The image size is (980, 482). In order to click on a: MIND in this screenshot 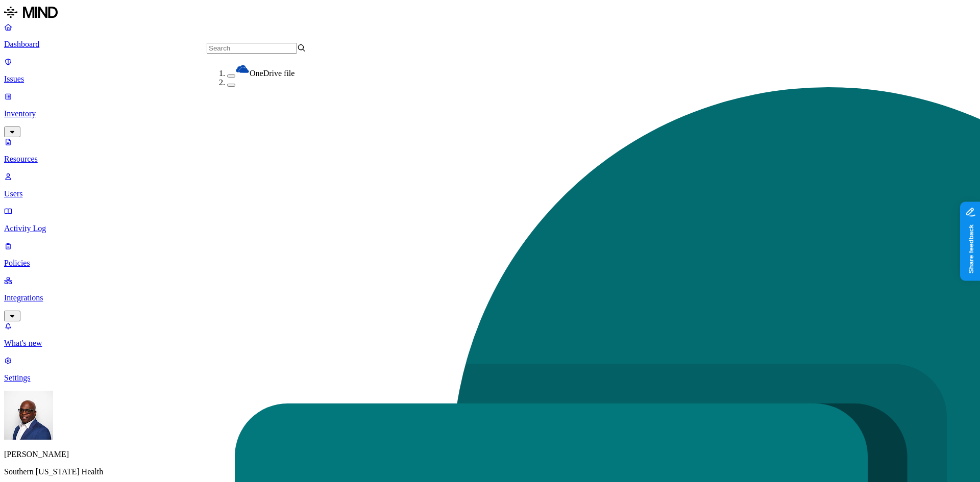, I will do `click(490, 13)`.